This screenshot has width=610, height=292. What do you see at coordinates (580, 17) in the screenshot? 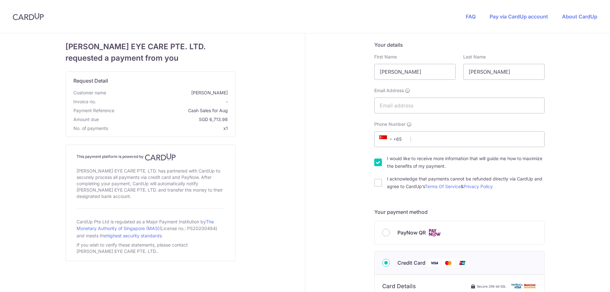
I see `a: About CardUp` at bounding box center [580, 17].